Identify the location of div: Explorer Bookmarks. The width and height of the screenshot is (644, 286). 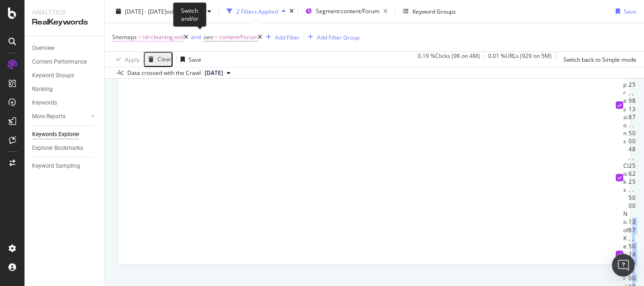
(57, 148).